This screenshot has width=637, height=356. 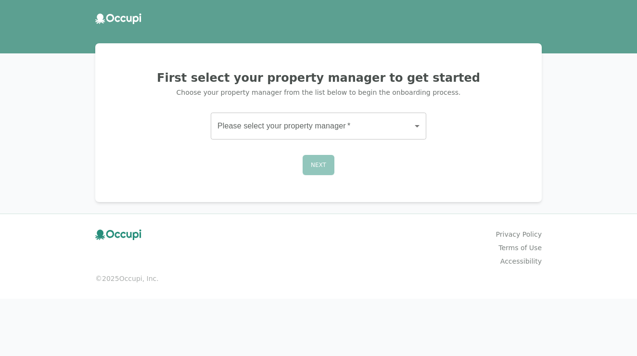 What do you see at coordinates (519, 234) in the screenshot?
I see `a: Privacy Policy` at bounding box center [519, 234].